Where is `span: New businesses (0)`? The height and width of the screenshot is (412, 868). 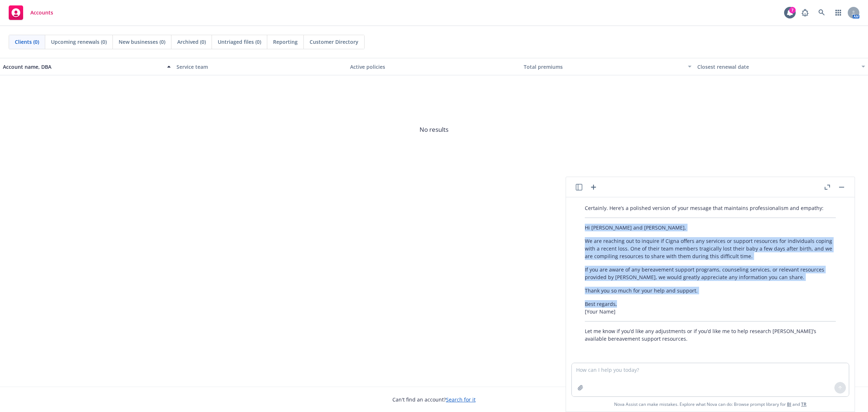
span: New businesses (0) is located at coordinates (142, 41).